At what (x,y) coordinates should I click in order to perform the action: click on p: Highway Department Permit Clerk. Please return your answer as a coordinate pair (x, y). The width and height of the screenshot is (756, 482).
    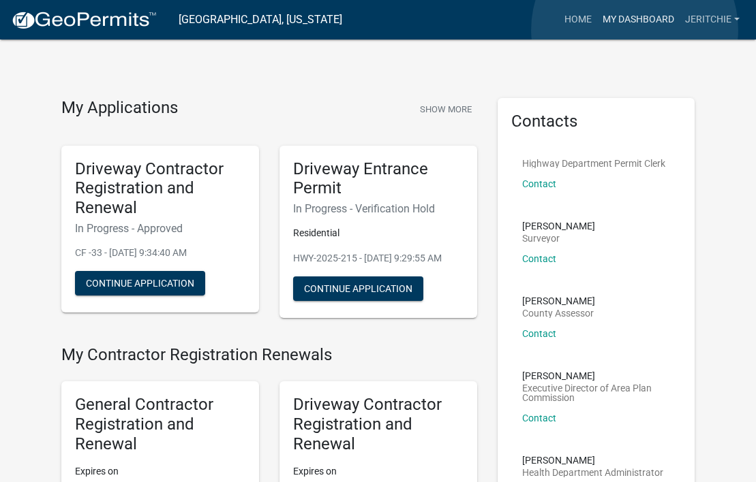
    Looking at the image, I should click on (593, 164).